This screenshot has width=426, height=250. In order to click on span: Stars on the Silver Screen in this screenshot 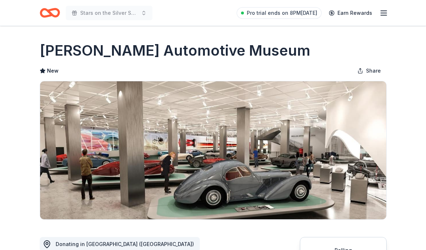, I will do `click(109, 13)`.